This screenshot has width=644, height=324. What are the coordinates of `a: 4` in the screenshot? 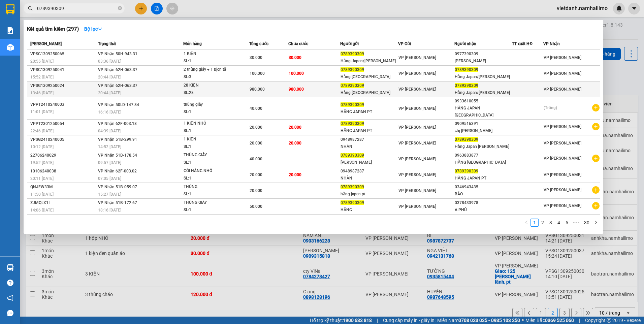 It's located at (559, 223).